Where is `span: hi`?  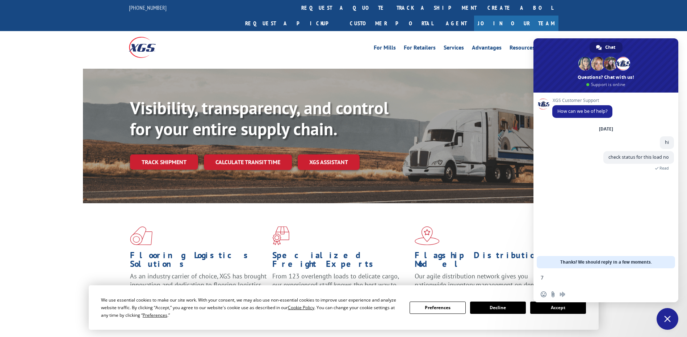 span: hi is located at coordinates (666, 142).